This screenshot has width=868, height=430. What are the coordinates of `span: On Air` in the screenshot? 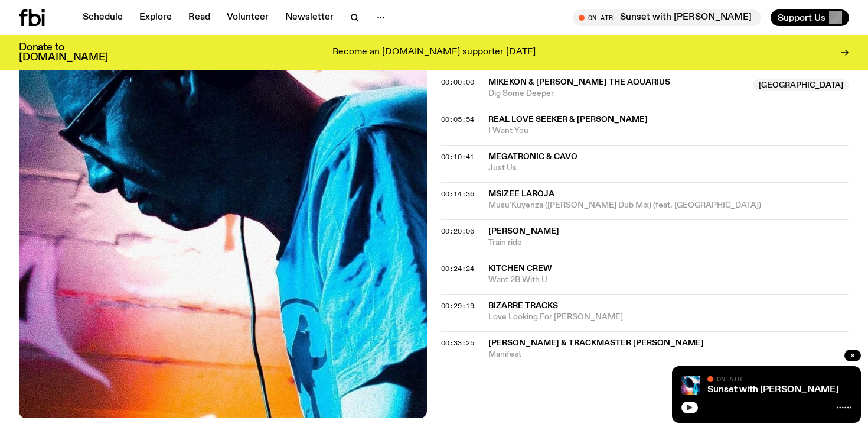 It's located at (729, 378).